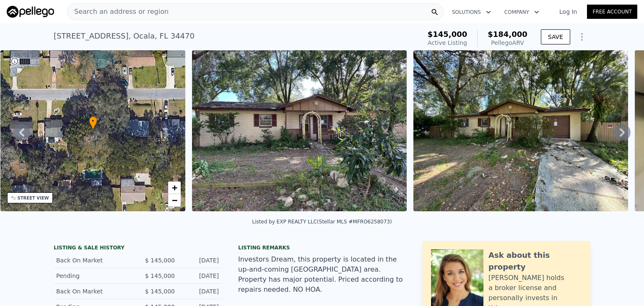 Image resolution: width=644 pixels, height=306 pixels. I want to click on div: LISTING & SALE HISTORY, so click(137, 248).